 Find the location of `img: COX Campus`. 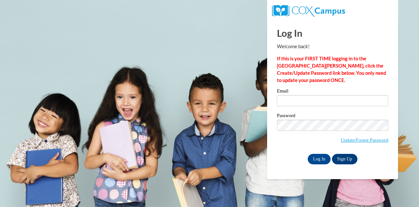

img: COX Campus is located at coordinates (309, 11).